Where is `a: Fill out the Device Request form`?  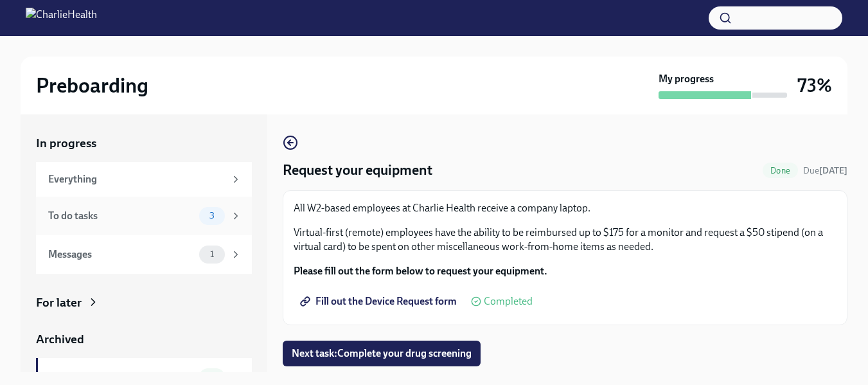
a: Fill out the Device Request form is located at coordinates (380, 301).